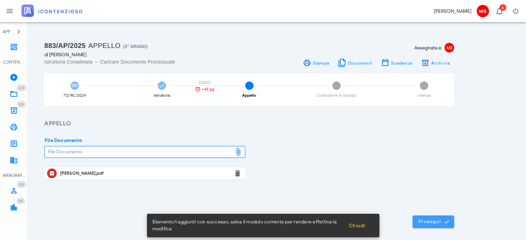 Image resolution: width=526 pixels, height=240 pixels. I want to click on h3: Appello, so click(249, 124).